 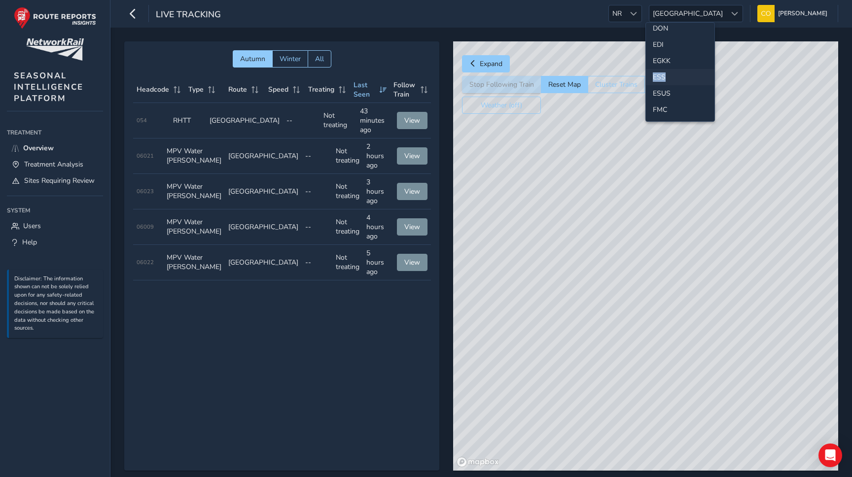 I want to click on span: Sites Requiring Review, so click(x=59, y=180).